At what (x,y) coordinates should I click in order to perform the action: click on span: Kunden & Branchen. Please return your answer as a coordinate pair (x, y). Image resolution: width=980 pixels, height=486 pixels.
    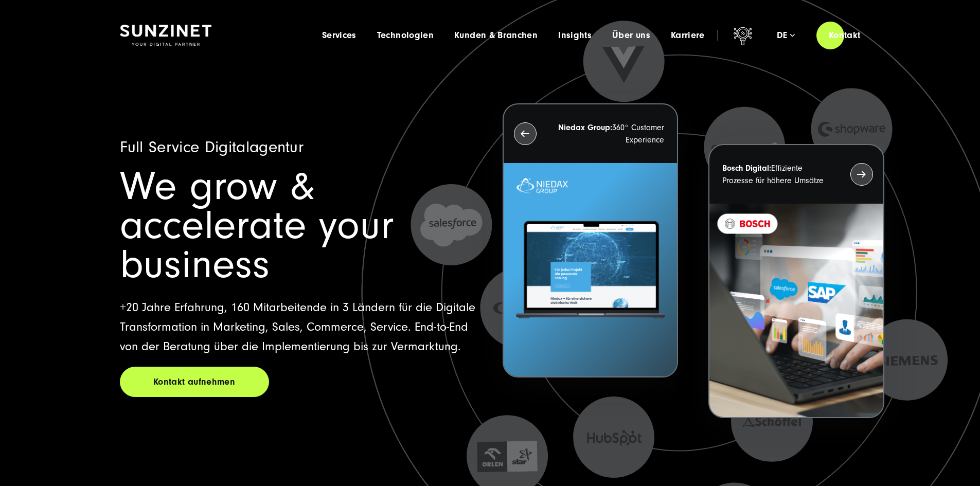
    Looking at the image, I should click on (496, 36).